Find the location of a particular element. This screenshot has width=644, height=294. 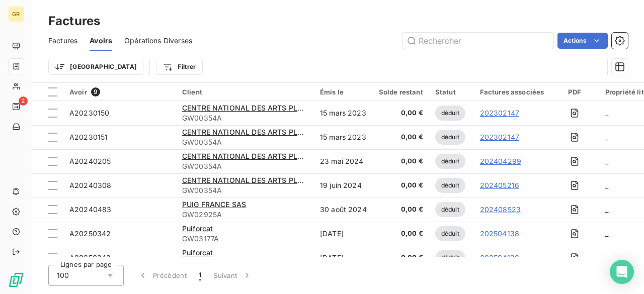

span: 2 is located at coordinates (23, 101).